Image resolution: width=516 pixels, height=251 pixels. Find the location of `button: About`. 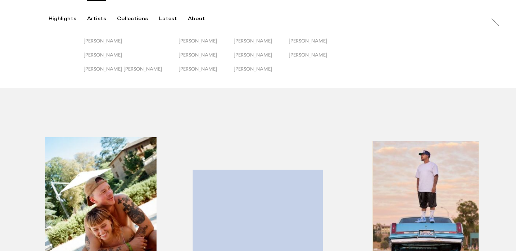

button: About is located at coordinates (202, 19).